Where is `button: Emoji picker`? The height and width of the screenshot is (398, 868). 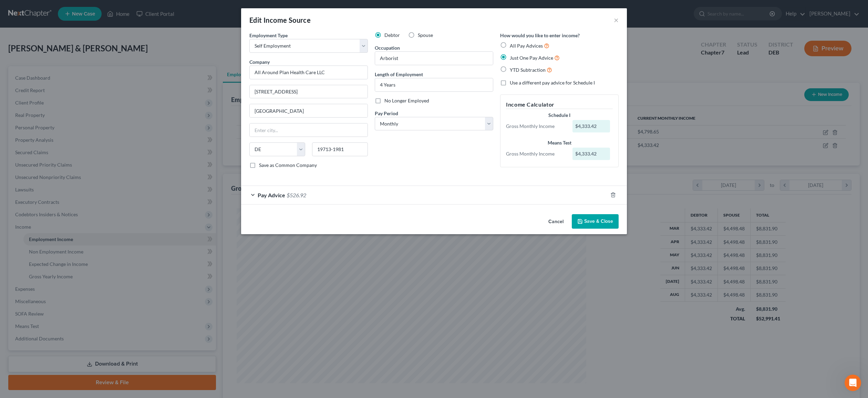
button: Emoji picker is located at coordinates (13, 229).